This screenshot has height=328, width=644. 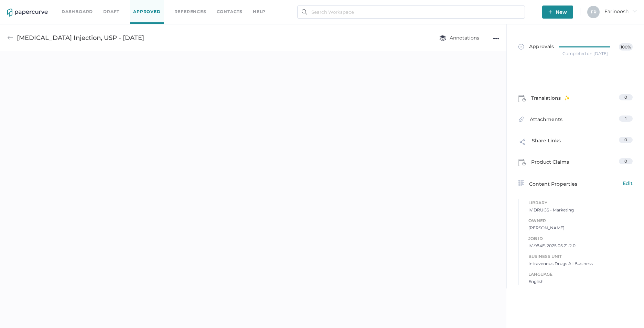 I want to click on input: Search Workspace, so click(x=411, y=12).